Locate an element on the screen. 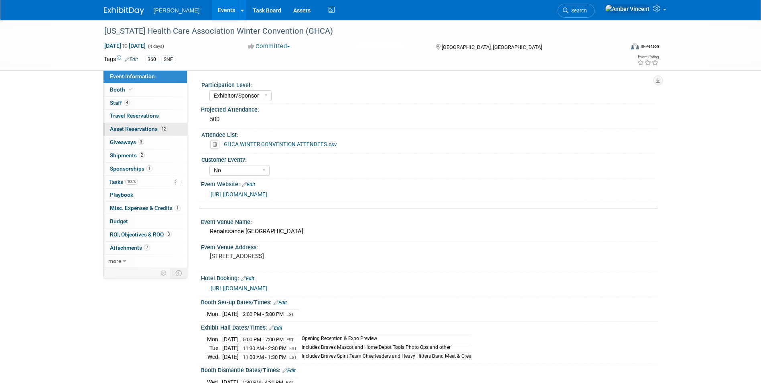 This screenshot has height=383, width=761. div: Booth Dismantle Dates/Times: is located at coordinates (429, 369).